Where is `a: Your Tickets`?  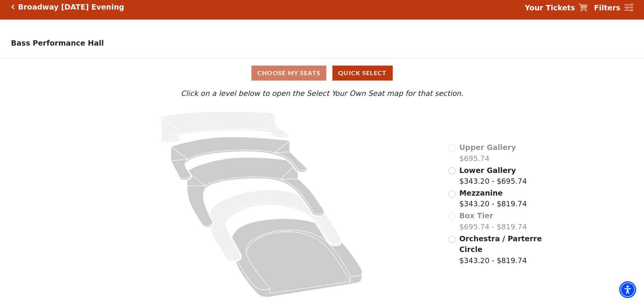
a: Your Tickets is located at coordinates (556, 8).